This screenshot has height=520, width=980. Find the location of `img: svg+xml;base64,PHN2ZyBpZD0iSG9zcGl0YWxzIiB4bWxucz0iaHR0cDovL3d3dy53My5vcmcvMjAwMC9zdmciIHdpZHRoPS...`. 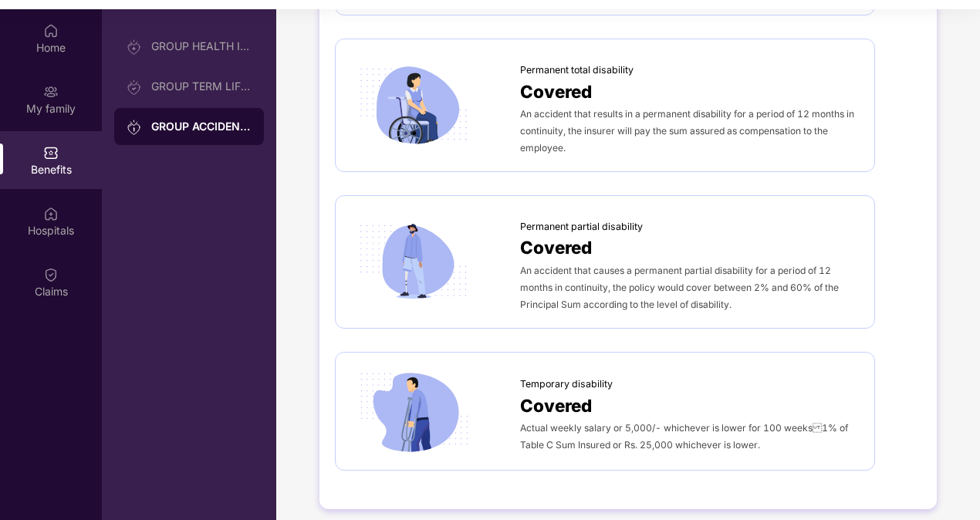

img: svg+xml;base64,PHN2ZyBpZD0iSG9zcGl0YWxzIiB4bWxucz0iaHR0cDovL3d3dy53My5vcmcvMjAwMC9zdmciIHdpZHRoPS... is located at coordinates (51, 214).